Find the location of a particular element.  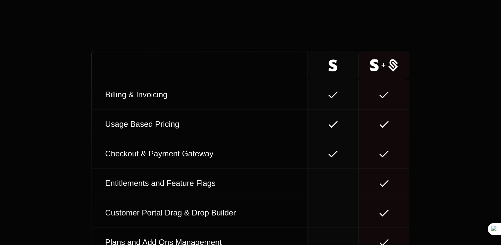

div: Entitlements and Feature Flags is located at coordinates (199, 183).